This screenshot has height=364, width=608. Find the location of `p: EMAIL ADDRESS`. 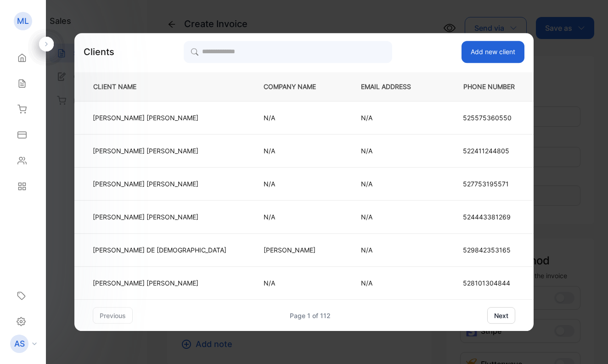

p: EMAIL ADDRESS is located at coordinates (393, 87).